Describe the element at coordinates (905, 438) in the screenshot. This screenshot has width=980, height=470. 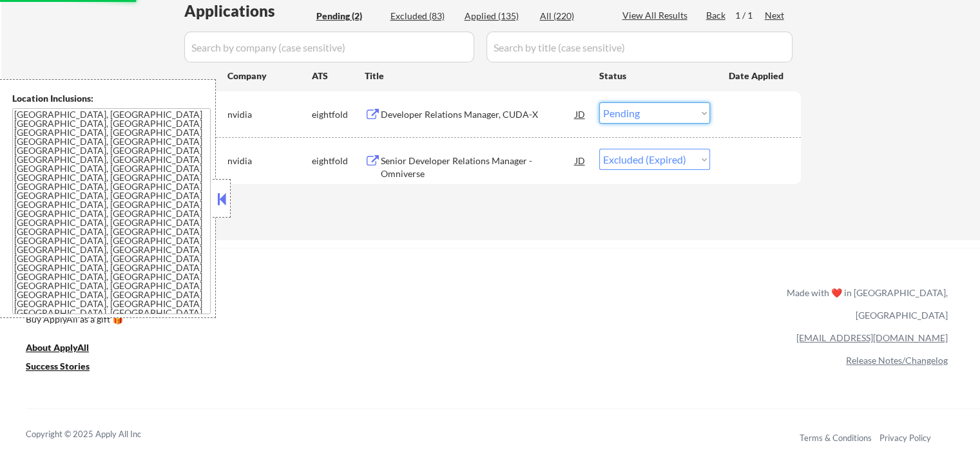
I see `a: Privacy Policy` at that location.